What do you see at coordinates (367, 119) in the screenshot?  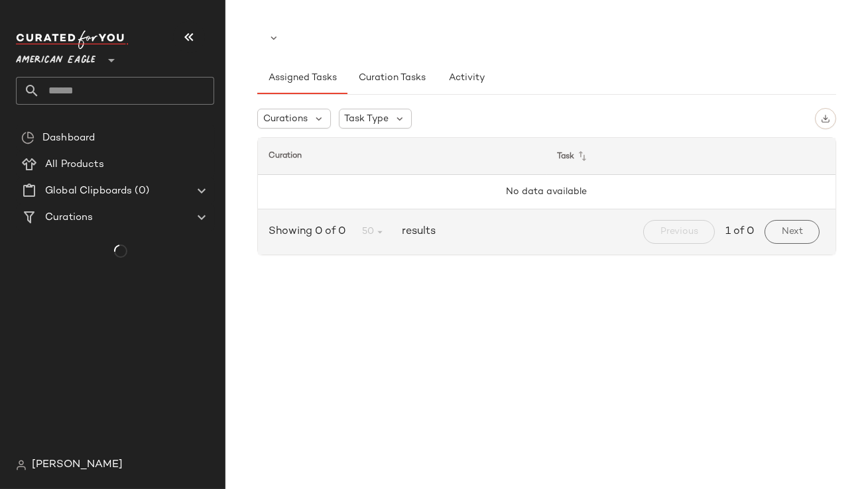 I see `span: Task Type` at bounding box center [367, 119].